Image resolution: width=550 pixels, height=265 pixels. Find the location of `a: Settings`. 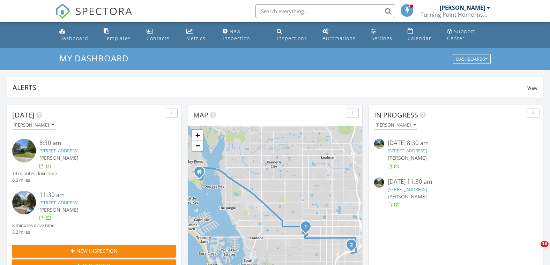

a: Settings is located at coordinates (384, 35).